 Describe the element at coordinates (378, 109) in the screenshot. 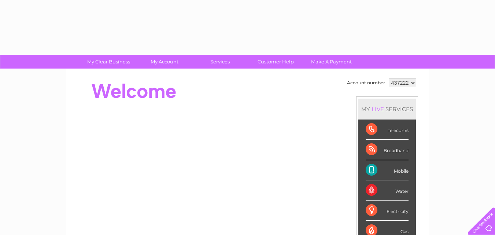

I see `div: LIVE` at that location.